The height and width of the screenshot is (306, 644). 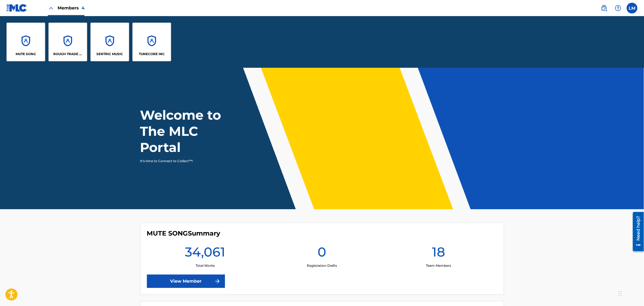 What do you see at coordinates (322, 266) in the screenshot?
I see `p: Registration Drafts` at bounding box center [322, 266].